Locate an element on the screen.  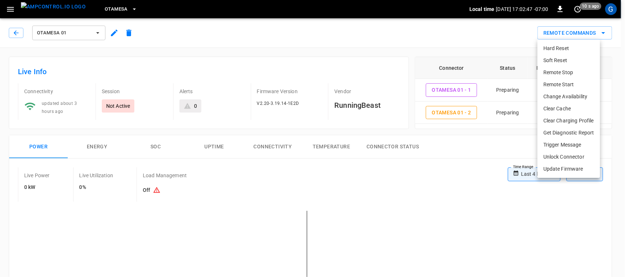
li: Clear Charging Profile is located at coordinates (568, 121).